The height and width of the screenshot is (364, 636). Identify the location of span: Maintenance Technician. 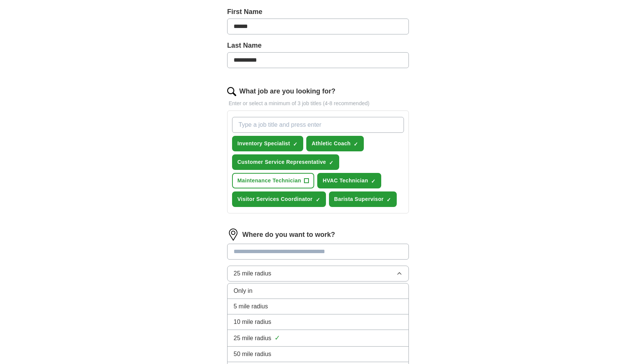
(269, 181).